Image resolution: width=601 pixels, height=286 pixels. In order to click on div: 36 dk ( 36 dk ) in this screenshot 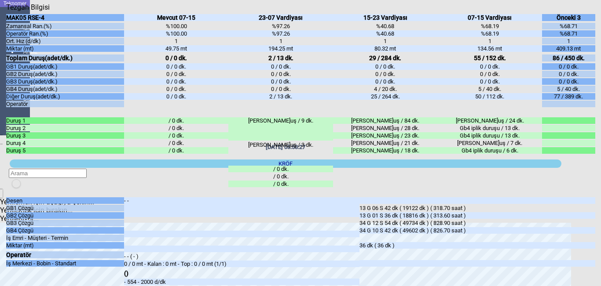, I will do `click(477, 245)`.